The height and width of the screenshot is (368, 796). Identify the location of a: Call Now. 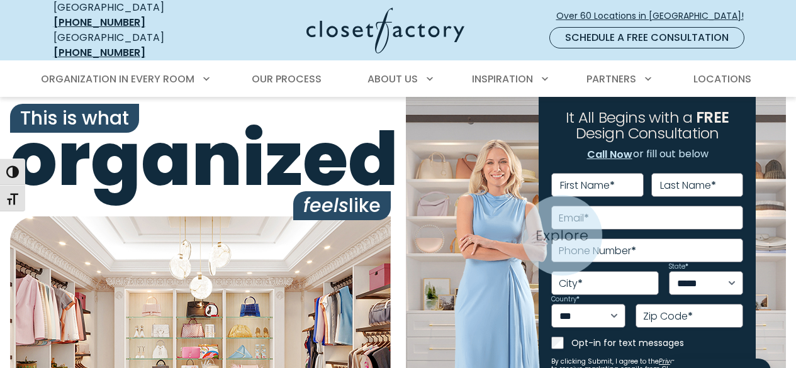
(610, 155).